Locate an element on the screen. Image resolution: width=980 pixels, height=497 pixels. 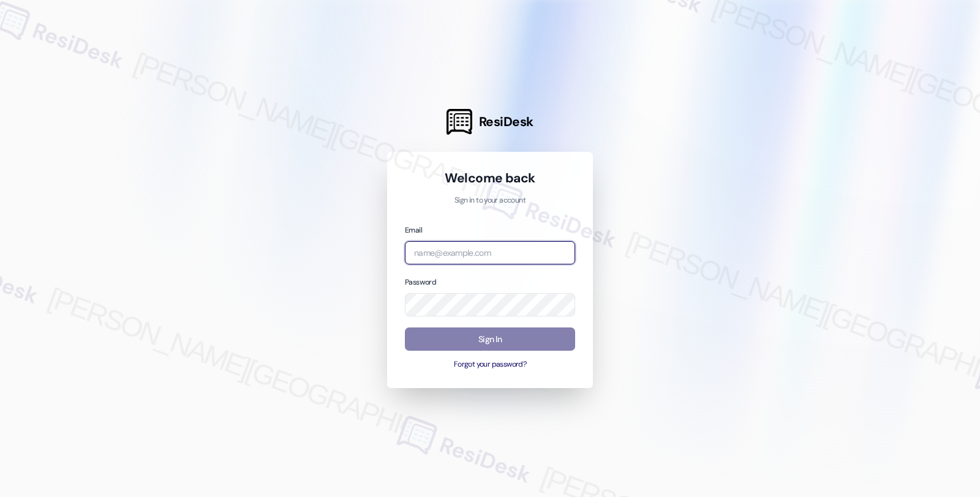
label: Password is located at coordinates (420, 282).